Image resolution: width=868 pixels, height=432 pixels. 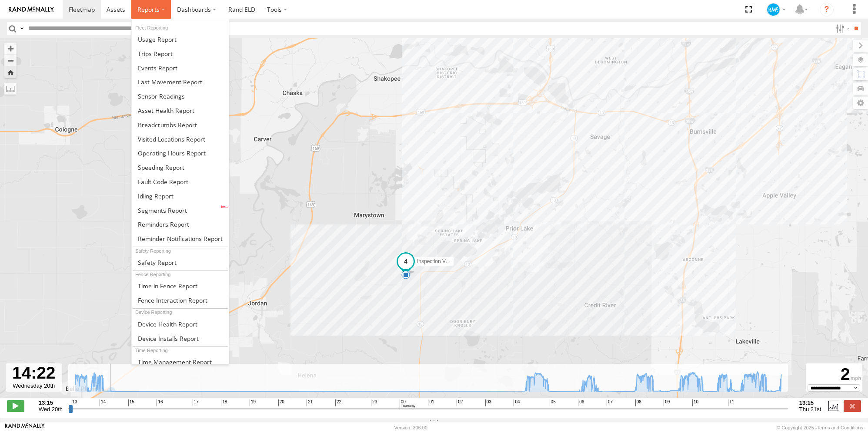 What do you see at coordinates (180, 139) in the screenshot?
I see `a: Visited Locations Report` at bounding box center [180, 139].